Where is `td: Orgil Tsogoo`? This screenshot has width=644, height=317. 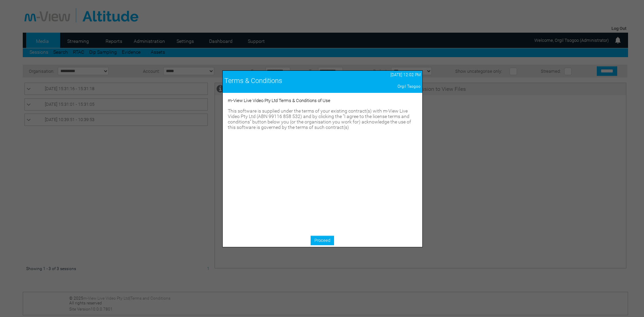
td: Orgil Tsogoo is located at coordinates (386, 87).